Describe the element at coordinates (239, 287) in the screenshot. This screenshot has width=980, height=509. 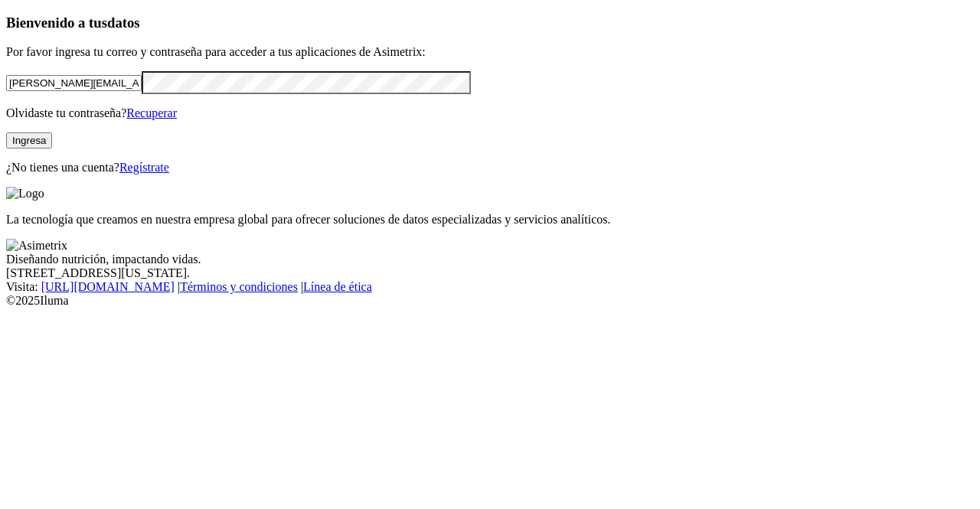
I see `a: Términos y condiciones` at that location.